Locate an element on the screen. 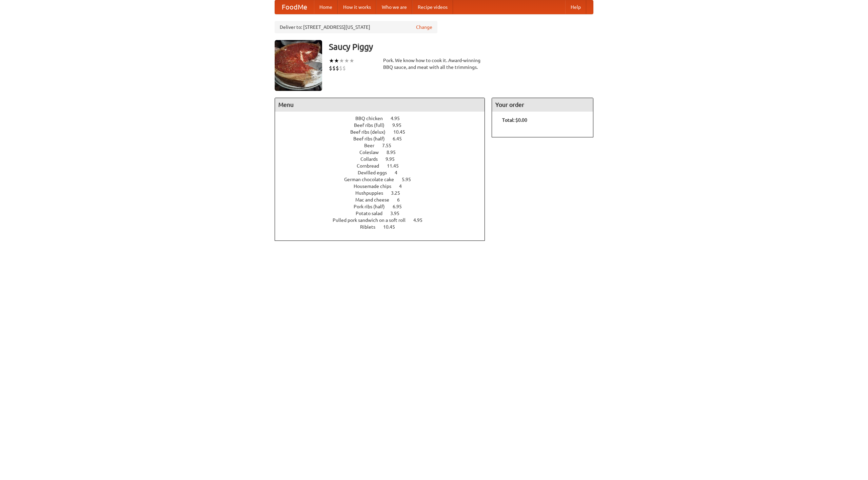 This screenshot has height=480, width=868. a: Devilled eggs 4 is located at coordinates (384, 173).